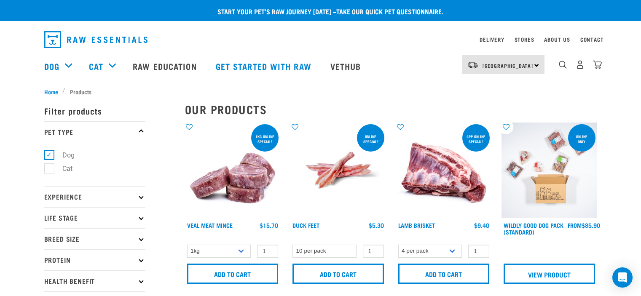  What do you see at coordinates (166, 66) in the screenshot?
I see `a: Raw Education` at bounding box center [166, 66].